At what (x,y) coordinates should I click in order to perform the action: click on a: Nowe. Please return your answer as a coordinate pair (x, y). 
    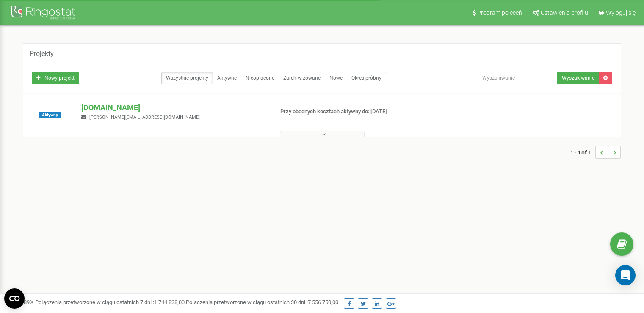
    Looking at the image, I should click on (336, 78).